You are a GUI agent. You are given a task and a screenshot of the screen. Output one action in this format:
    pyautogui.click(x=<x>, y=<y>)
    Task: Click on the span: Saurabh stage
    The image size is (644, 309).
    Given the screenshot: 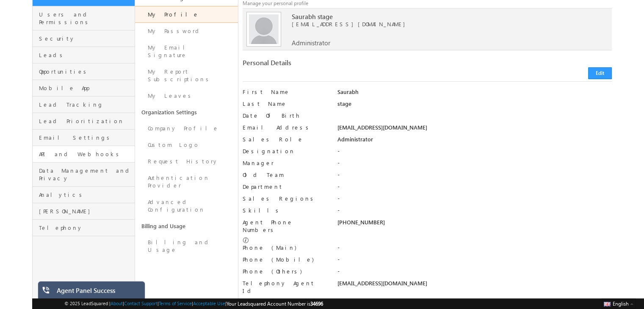 What is the action you would take?
    pyautogui.click(x=439, y=16)
    